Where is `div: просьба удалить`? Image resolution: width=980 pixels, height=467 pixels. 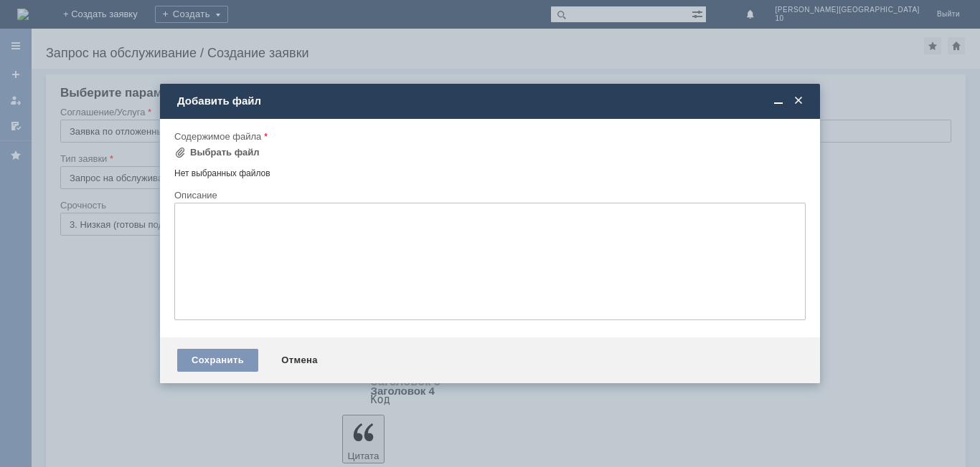
div: просьба удалить is located at coordinates (107, 12).